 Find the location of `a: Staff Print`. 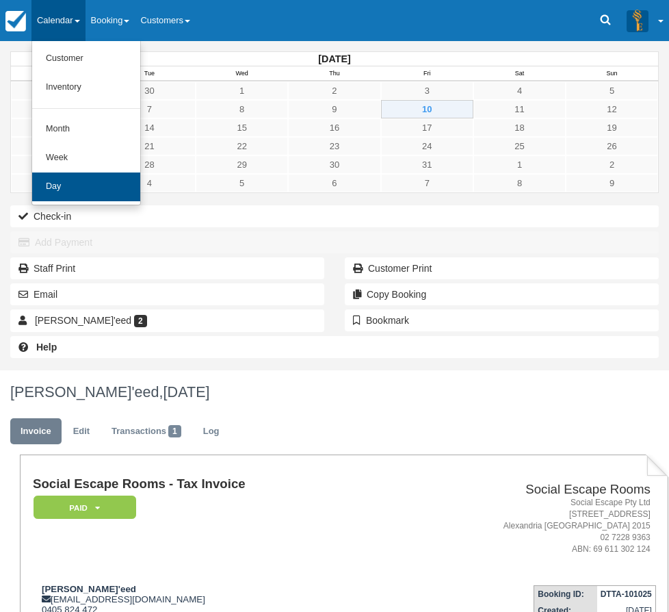

a: Staff Print is located at coordinates (167, 268).